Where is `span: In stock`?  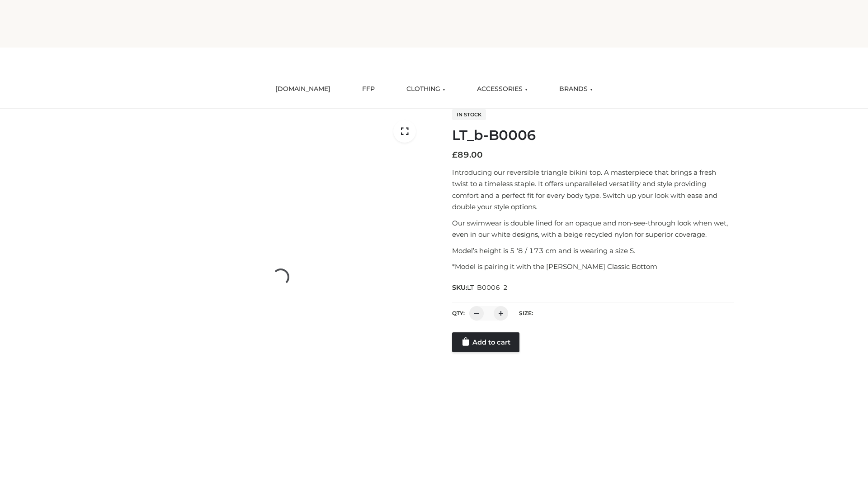 span: In stock is located at coordinates (469, 115).